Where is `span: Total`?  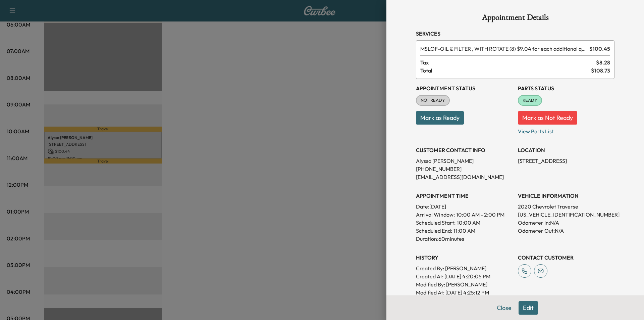
span: Total is located at coordinates (506, 70).